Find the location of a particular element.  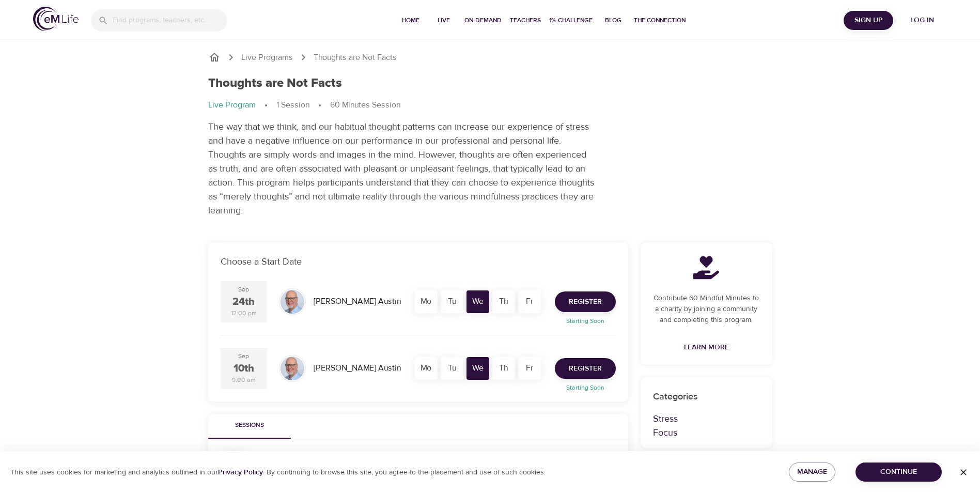

button: Manage is located at coordinates (813, 472).